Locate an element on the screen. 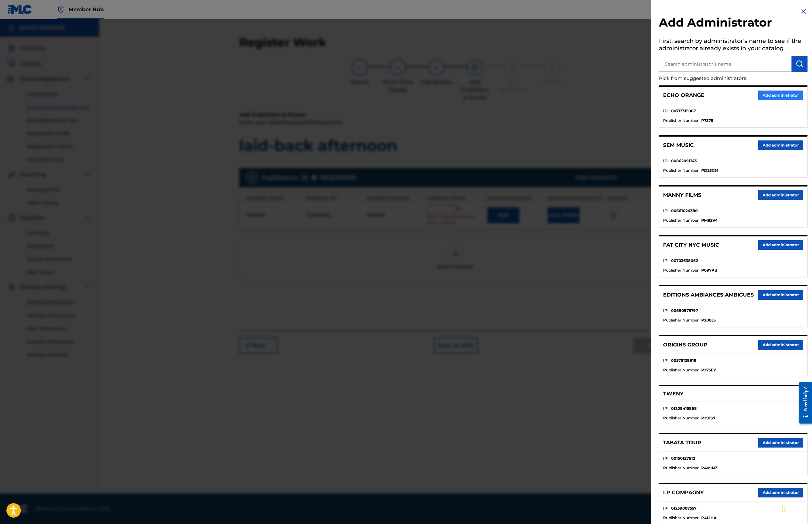 The width and height of the screenshot is (812, 524). strong: PM82V4 is located at coordinates (709, 221).